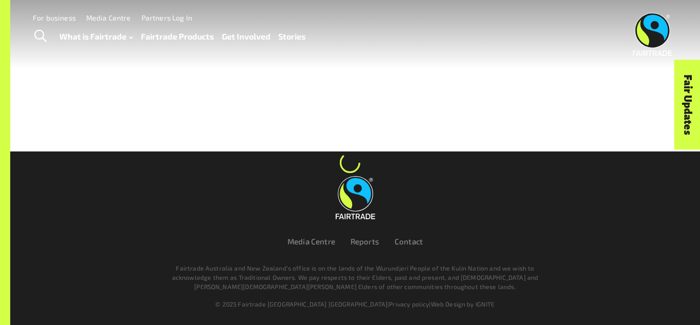  What do you see at coordinates (54, 17) in the screenshot?
I see `a: For business` at bounding box center [54, 17].